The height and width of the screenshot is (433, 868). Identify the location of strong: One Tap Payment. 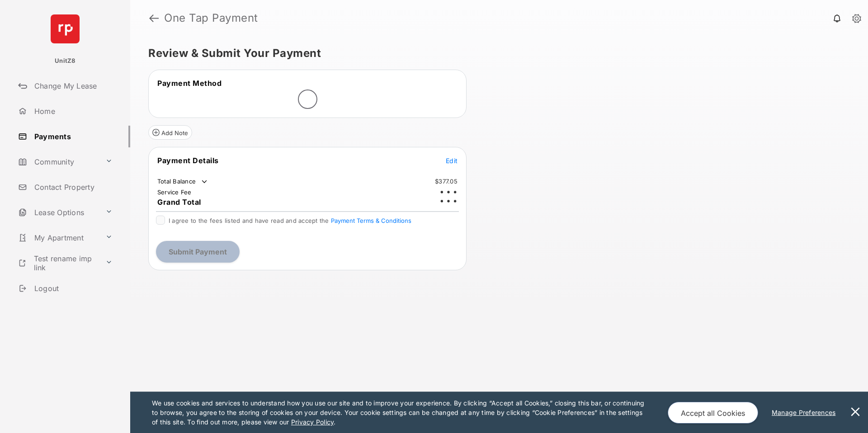
(211, 18).